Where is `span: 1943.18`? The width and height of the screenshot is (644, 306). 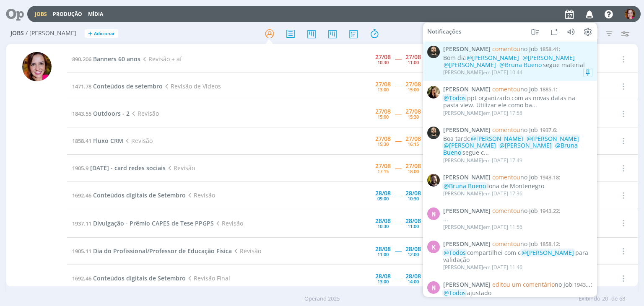 span: 1943.18 is located at coordinates (549, 177).